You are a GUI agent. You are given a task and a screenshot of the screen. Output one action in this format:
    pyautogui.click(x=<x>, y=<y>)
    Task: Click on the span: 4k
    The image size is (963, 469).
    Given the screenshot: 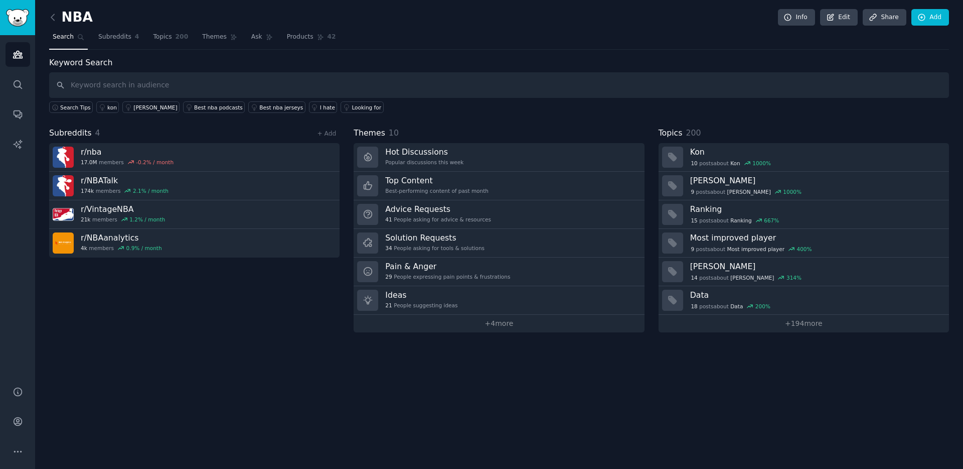 What is the action you would take?
    pyautogui.click(x=84, y=248)
    